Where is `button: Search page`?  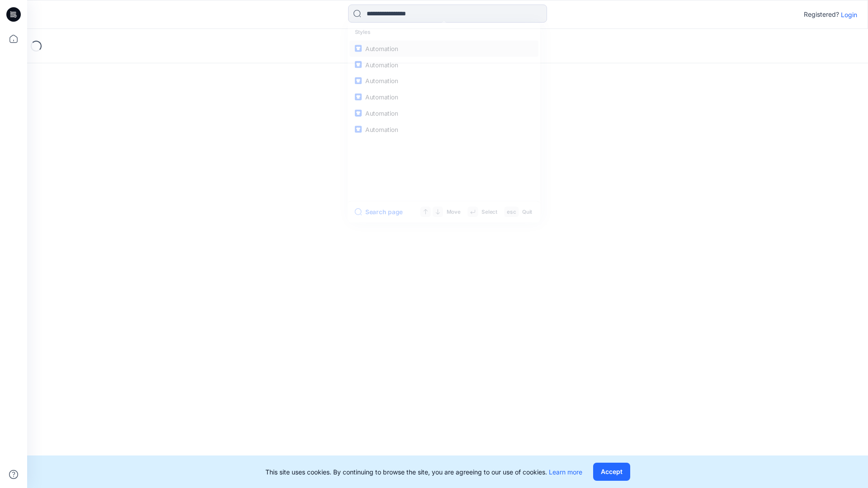
button: Search page is located at coordinates (379, 212).